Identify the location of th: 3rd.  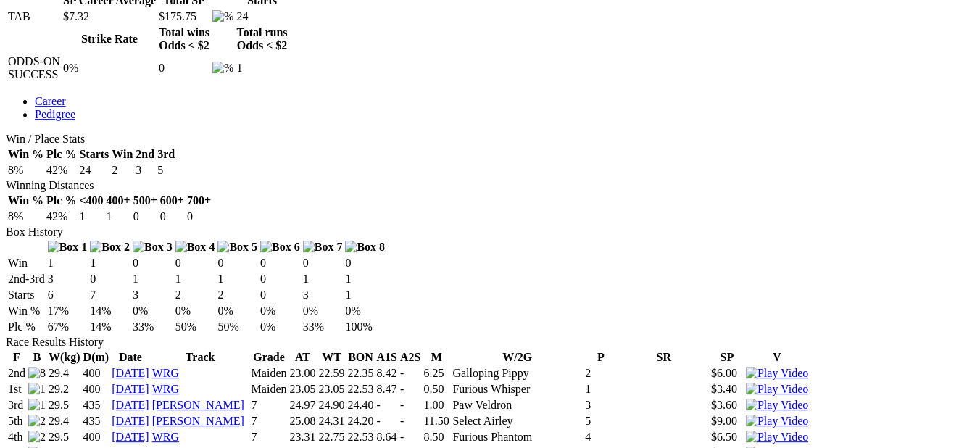
(166, 154).